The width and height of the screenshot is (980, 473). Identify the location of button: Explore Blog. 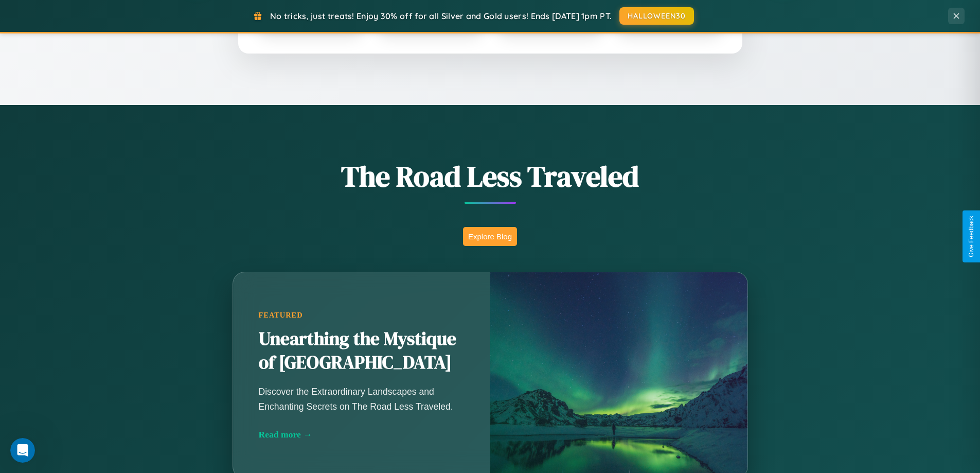
(490, 236).